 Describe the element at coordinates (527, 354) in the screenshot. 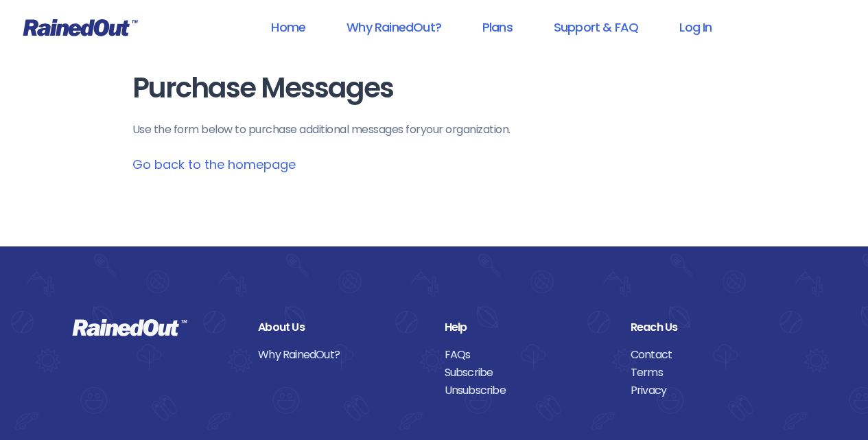

I see `a: FAQs` at that location.